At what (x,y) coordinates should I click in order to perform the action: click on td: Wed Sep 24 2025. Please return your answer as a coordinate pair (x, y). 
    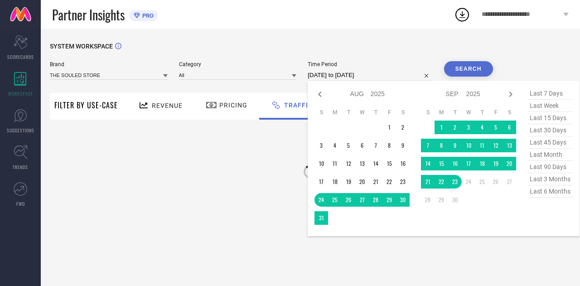
    Looking at the image, I should click on (468, 182).